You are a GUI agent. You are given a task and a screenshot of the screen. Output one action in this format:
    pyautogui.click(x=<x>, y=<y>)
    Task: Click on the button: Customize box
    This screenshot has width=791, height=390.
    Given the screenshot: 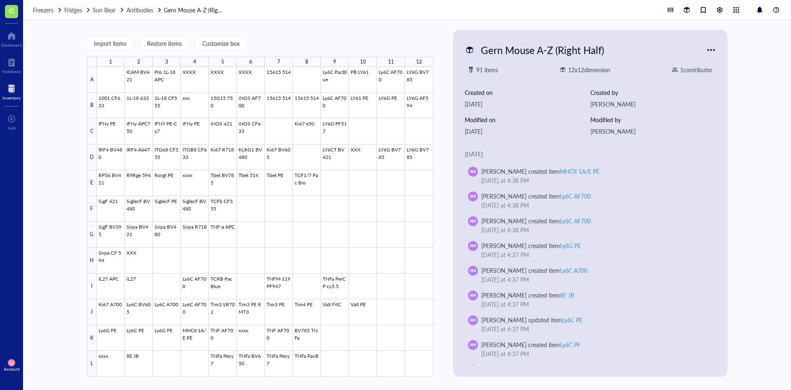 What is the action you would take?
    pyautogui.click(x=221, y=43)
    